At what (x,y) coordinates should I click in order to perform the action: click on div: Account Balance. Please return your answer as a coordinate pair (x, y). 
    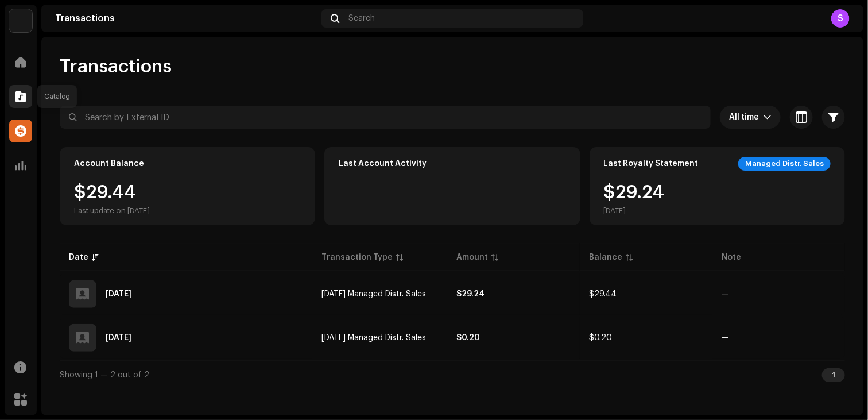
    Looking at the image, I should click on (109, 164).